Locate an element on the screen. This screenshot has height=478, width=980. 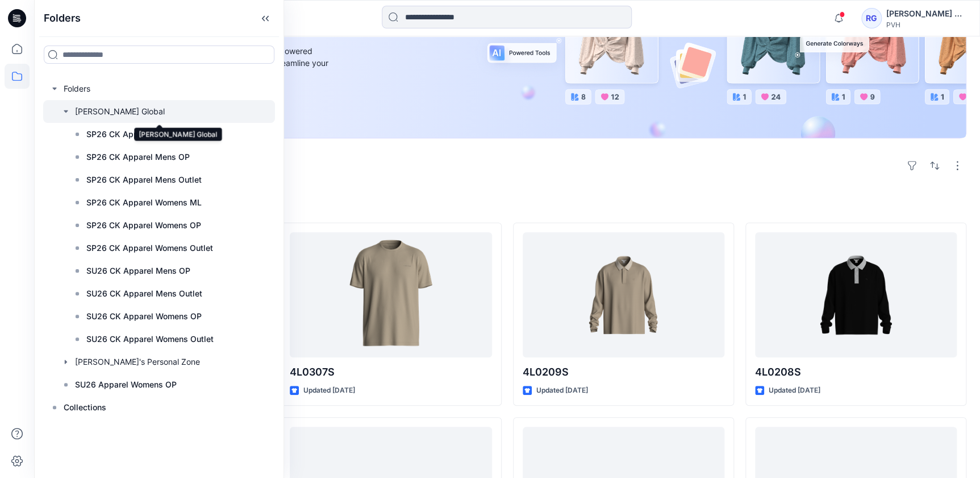
a: 4L0208S is located at coordinates (856, 295).